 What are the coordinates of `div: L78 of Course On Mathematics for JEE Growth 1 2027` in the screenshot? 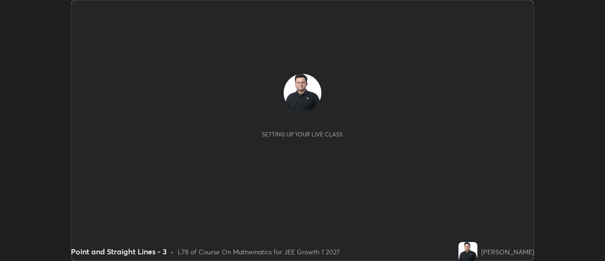 It's located at (259, 251).